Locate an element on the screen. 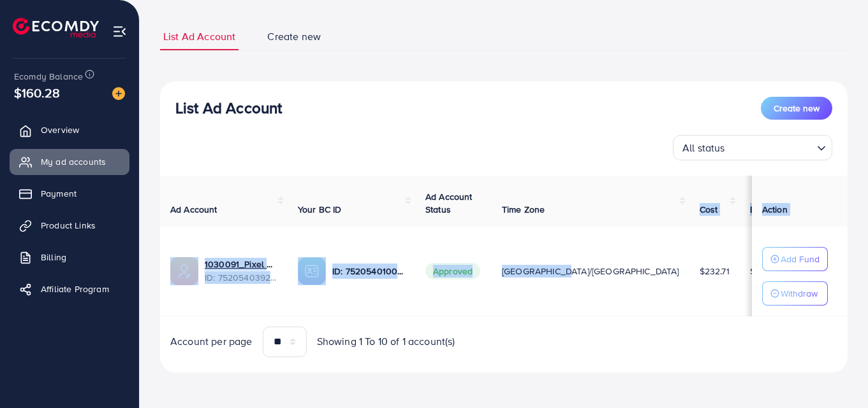 The height and width of the screenshot is (408, 868). a: Affiliate Program is located at coordinates (70, 289).